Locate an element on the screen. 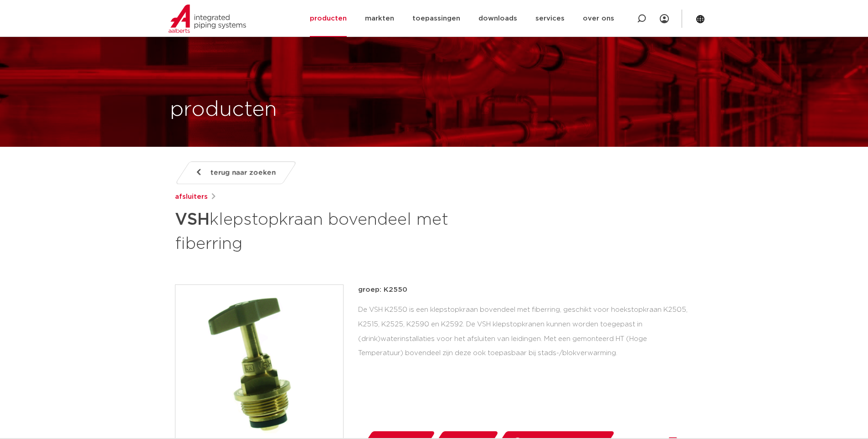 The height and width of the screenshot is (439, 868). p: groep: K2550 is located at coordinates (526, 290).